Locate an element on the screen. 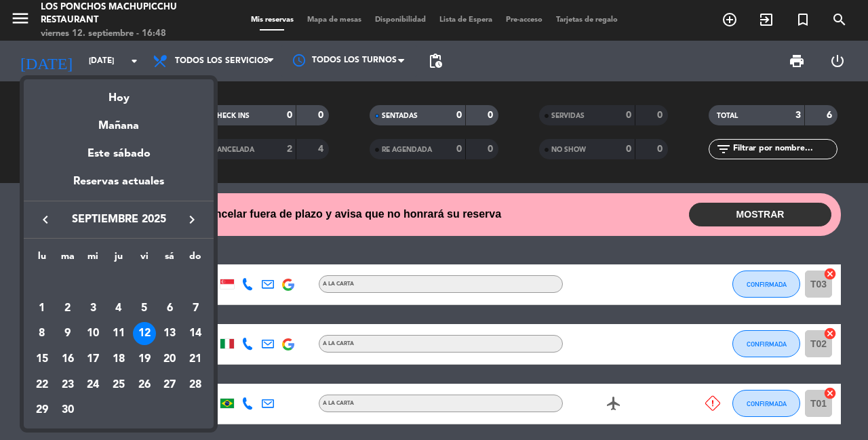 Image resolution: width=868 pixels, height=440 pixels. td: 18 de septiembre de 2025 is located at coordinates (119, 359).